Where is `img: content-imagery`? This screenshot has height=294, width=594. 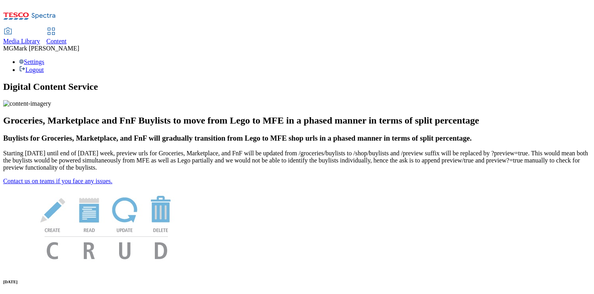
img: content-imagery is located at coordinates (27, 104).